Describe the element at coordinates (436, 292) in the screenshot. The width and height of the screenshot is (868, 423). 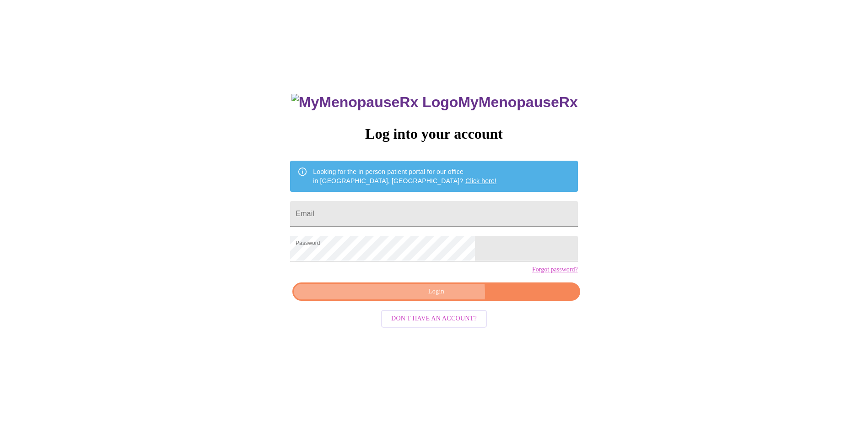
I see `span: Login` at that location.